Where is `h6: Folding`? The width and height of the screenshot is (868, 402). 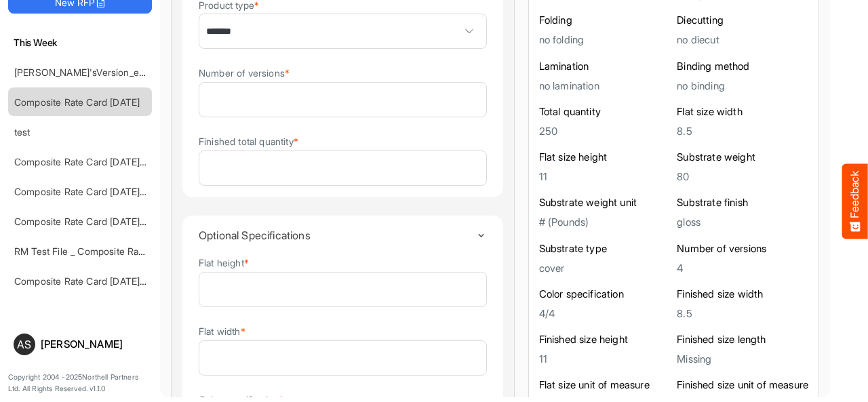 h6: Folding is located at coordinates (605, 20).